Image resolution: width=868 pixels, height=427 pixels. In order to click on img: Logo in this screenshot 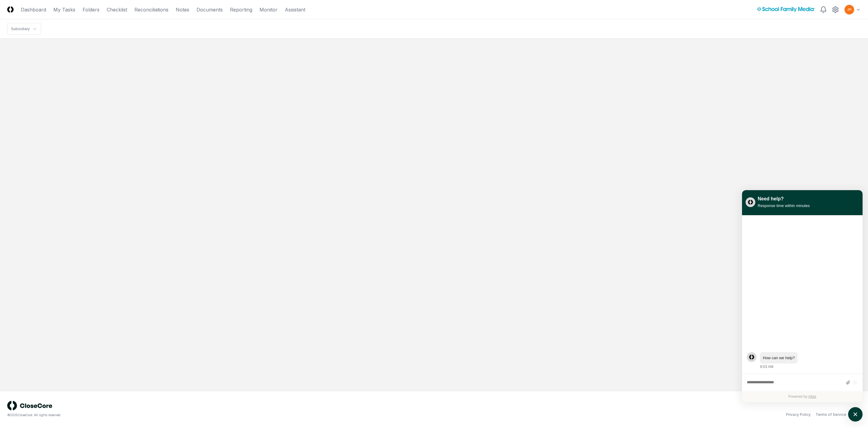, I will do `click(10, 10)`.